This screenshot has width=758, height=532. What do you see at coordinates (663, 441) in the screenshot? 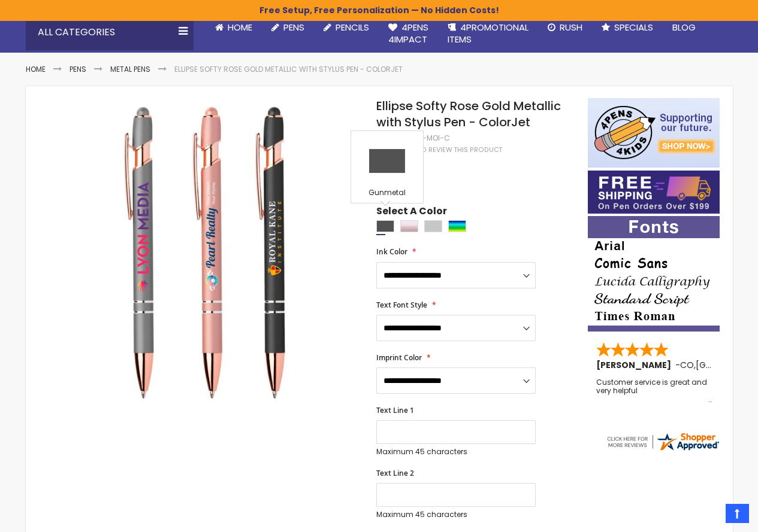
I see `img: 4pens.com widget logo` at bounding box center [663, 441].